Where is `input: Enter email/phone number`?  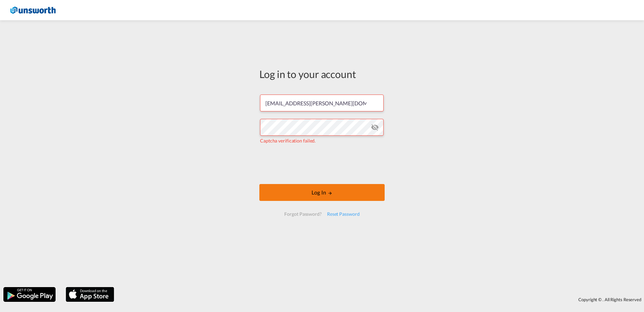
input: Enter email/phone number is located at coordinates (322, 103).